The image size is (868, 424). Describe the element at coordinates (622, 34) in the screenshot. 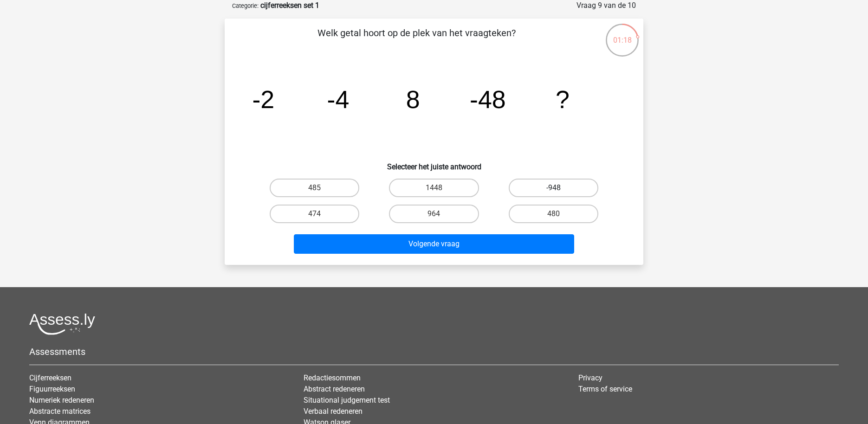

I see `div: 01:18` at that location.